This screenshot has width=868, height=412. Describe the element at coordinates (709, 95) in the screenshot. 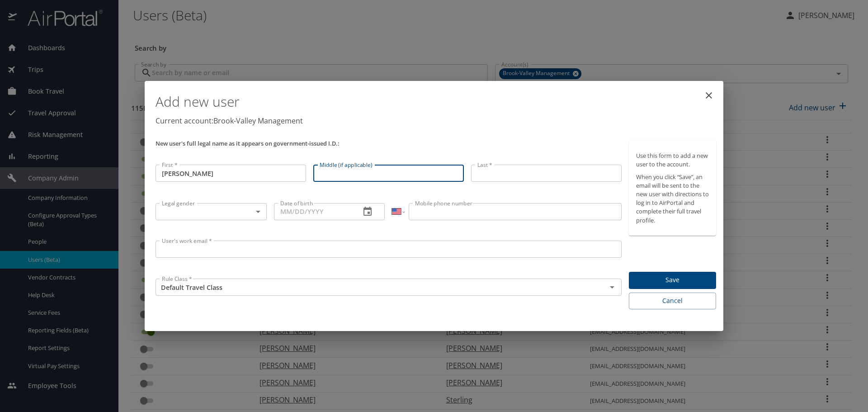

I see `button: close` at that location.